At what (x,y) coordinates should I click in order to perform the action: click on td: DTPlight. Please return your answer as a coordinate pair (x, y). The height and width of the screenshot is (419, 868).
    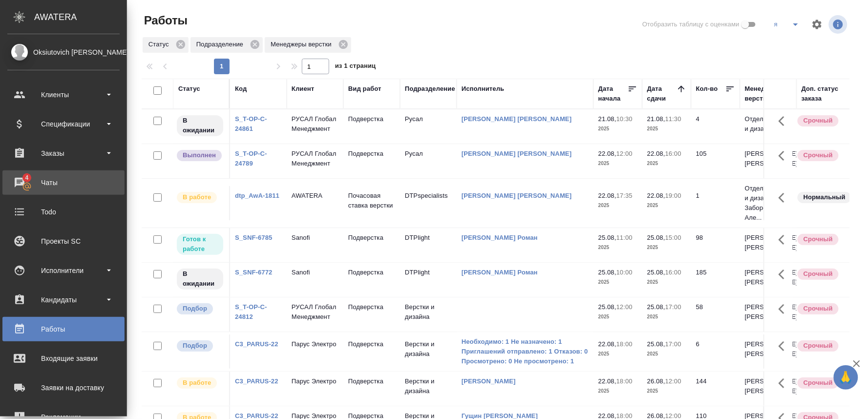
    Looking at the image, I should click on (428, 280).